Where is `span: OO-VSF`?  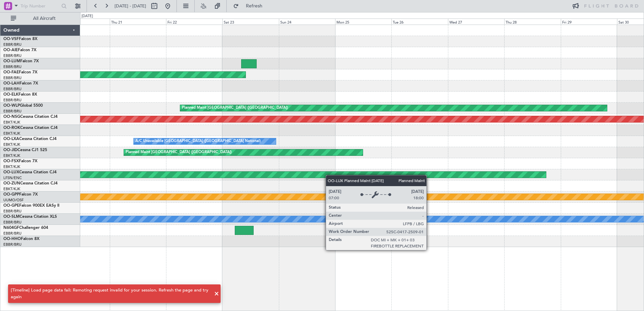
span: OO-VSF is located at coordinates (11, 39).